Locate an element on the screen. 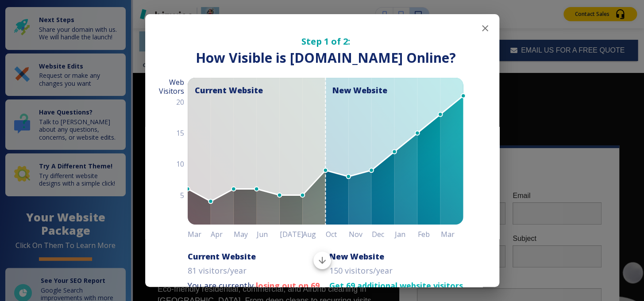 The height and width of the screenshot is (301, 644). p: 81 visitors/year is located at coordinates (217, 271).